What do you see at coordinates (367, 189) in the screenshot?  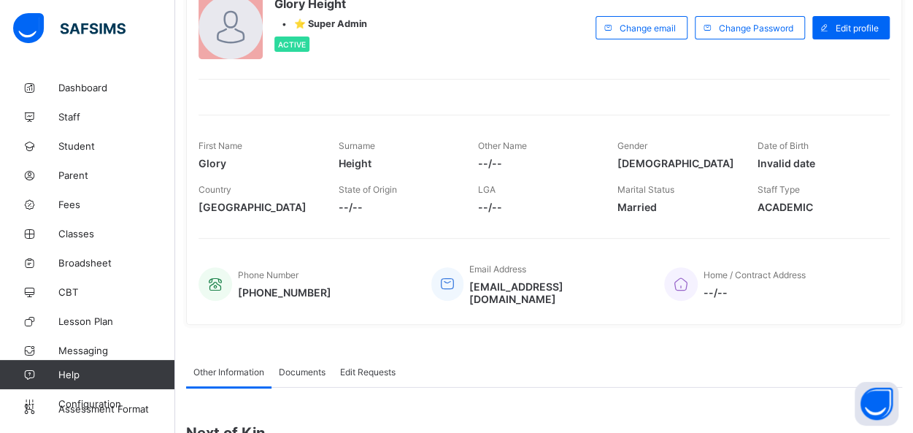 I see `span: State of Origin` at bounding box center [367, 189].